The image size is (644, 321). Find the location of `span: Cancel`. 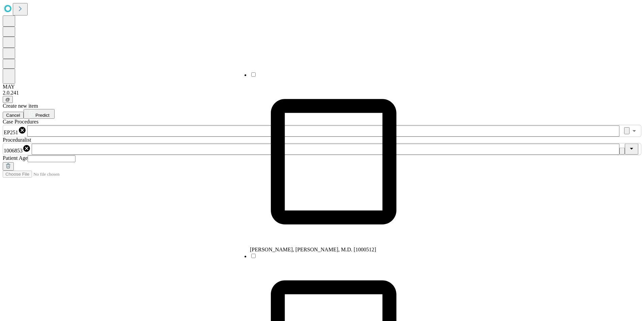

span: Cancel is located at coordinates (13, 115).